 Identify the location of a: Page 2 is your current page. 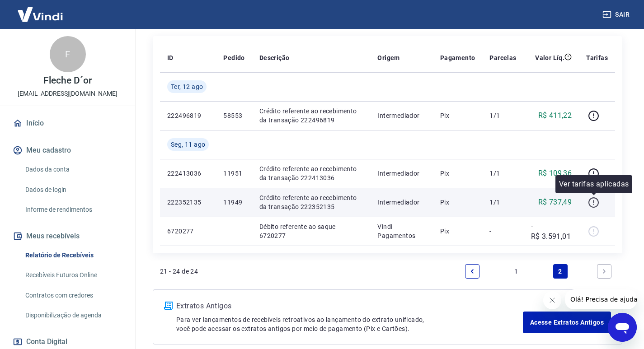
(560, 271).